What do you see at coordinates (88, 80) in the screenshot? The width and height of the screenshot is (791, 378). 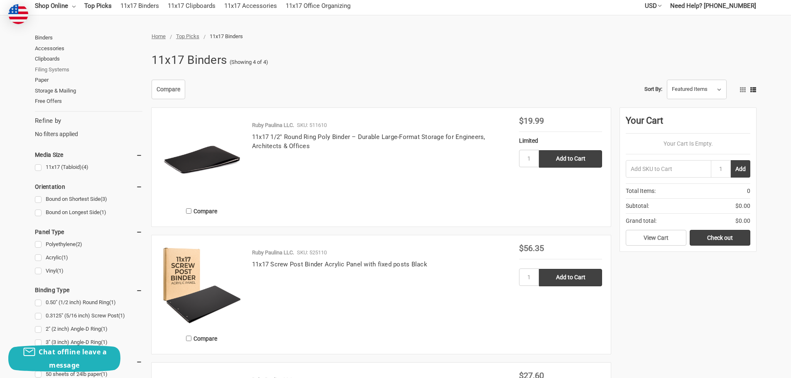 I see `a: Paper` at bounding box center [88, 80].